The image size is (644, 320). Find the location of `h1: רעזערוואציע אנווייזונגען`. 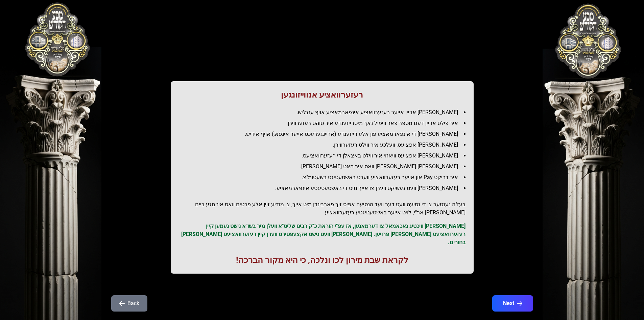

h1: רעזערוואציע אנווייזונגען is located at coordinates (322, 95).